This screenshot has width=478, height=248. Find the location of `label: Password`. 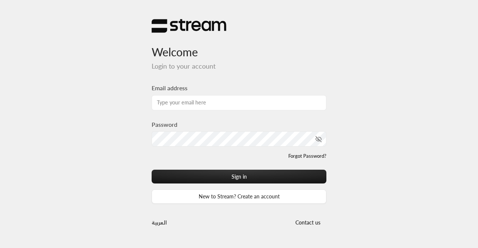

label: Password is located at coordinates (164, 125).